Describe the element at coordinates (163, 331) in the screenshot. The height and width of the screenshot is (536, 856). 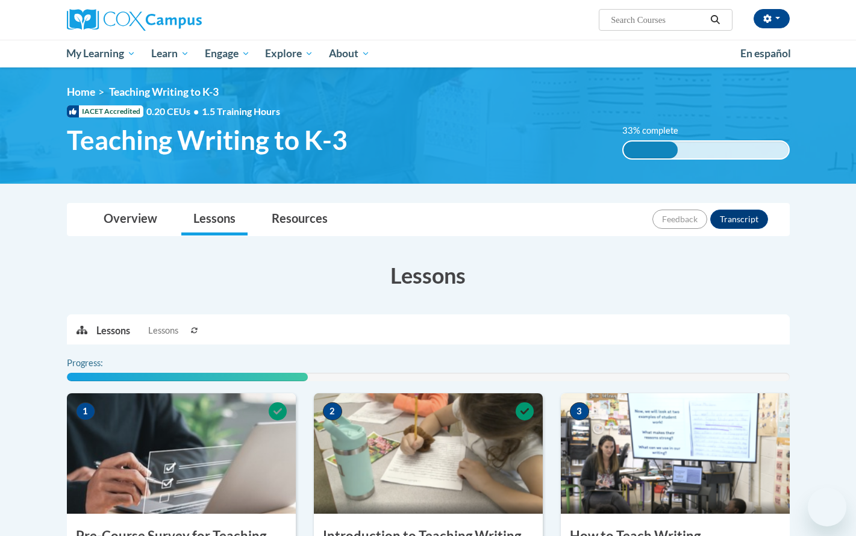
I see `span: Lessons` at that location.